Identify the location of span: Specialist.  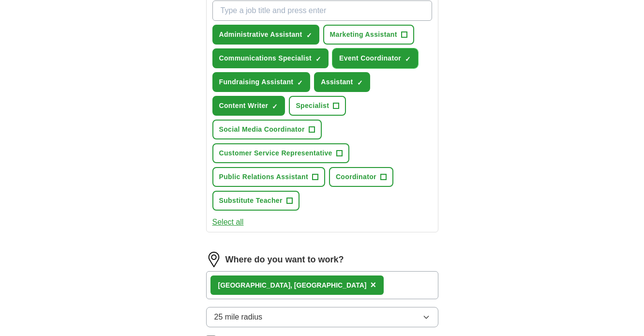
(312, 105).